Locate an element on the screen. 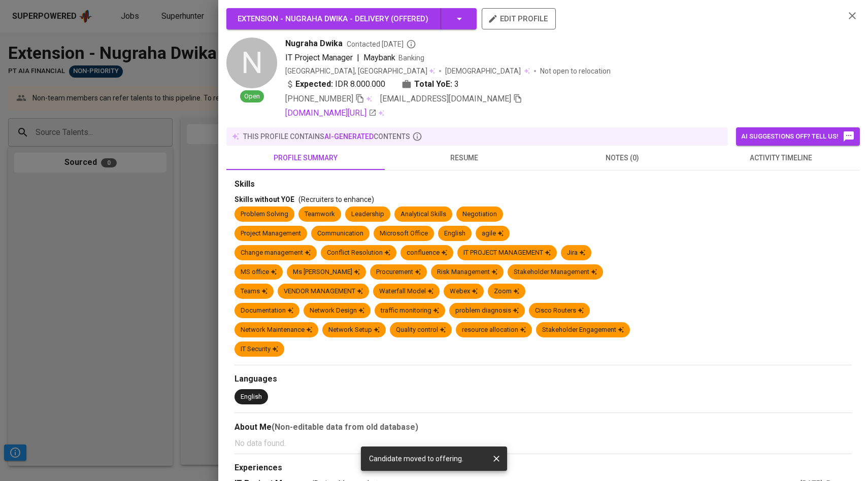 The width and height of the screenshot is (868, 481). div: Webex is located at coordinates (464, 292).